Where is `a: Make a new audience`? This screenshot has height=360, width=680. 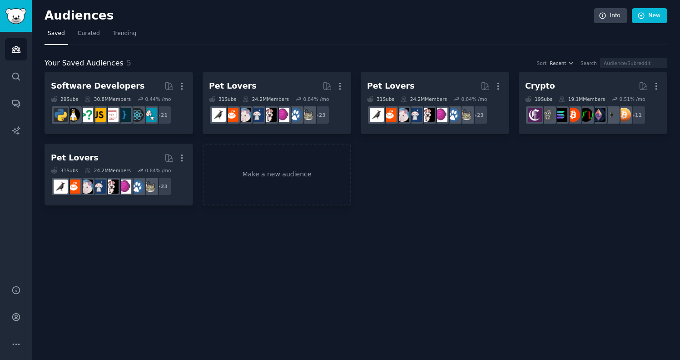
a: Make a new audience is located at coordinates (277, 174).